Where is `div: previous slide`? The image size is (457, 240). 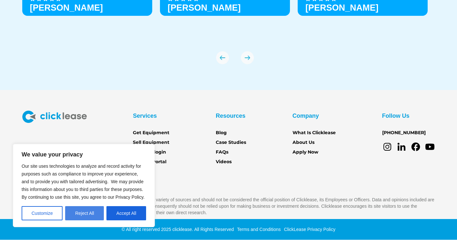
div: previous slide is located at coordinates (222, 58).